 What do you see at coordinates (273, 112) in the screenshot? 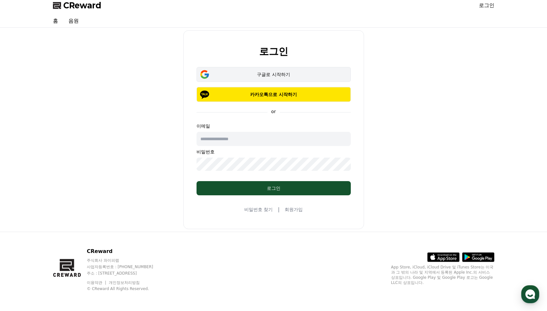
I see `p: or` at bounding box center [273, 112].